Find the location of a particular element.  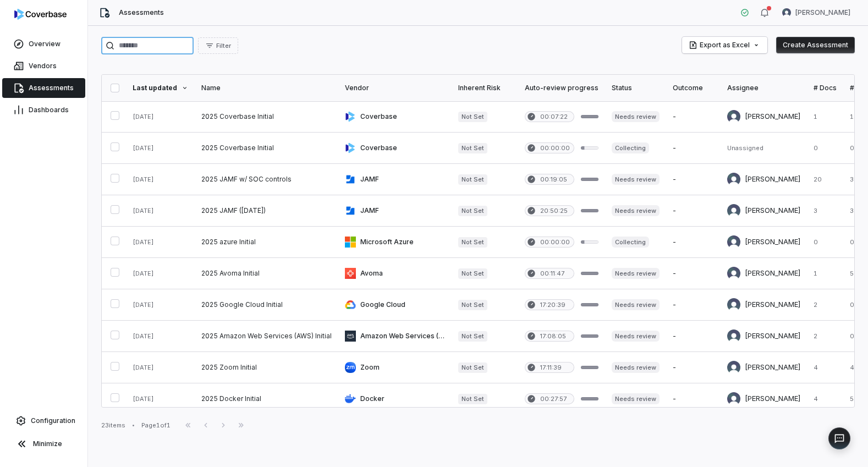

div: Vendor is located at coordinates (395, 88).